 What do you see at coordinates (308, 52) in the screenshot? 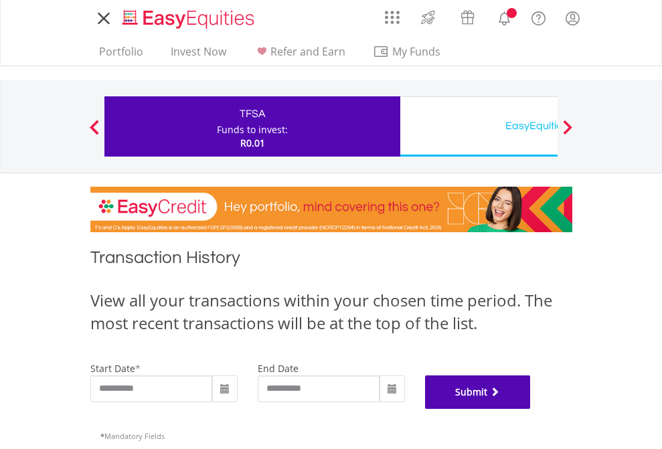
I see `span: Refer and Earn` at bounding box center [308, 52].